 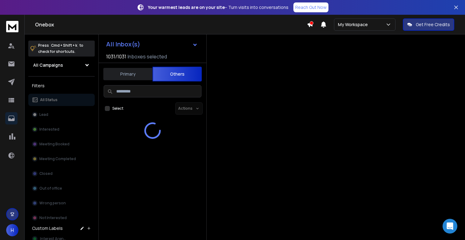 What do you see at coordinates (61, 65) in the screenshot?
I see `button: All Campaigns` at bounding box center [61, 65].